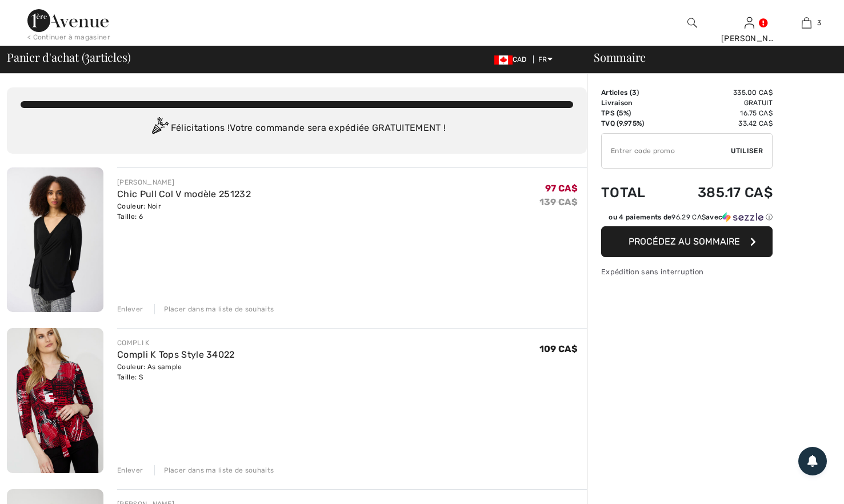  Describe the element at coordinates (558, 202) in the screenshot. I see `s: 139 CA$` at that location.